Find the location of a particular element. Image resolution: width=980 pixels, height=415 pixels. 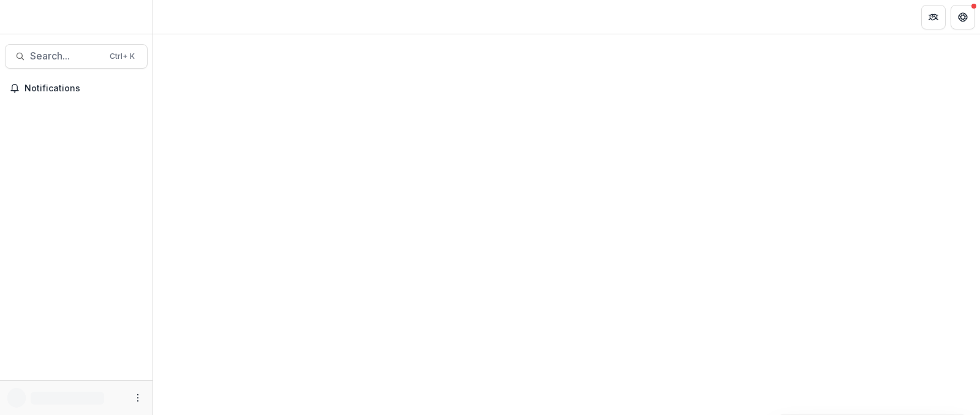

button: Get Help is located at coordinates (963, 17).